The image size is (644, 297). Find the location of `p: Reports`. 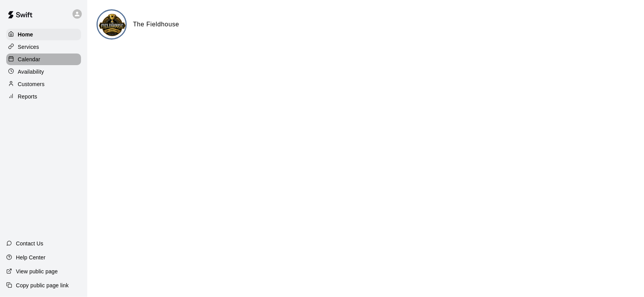

p: Reports is located at coordinates (28, 97).